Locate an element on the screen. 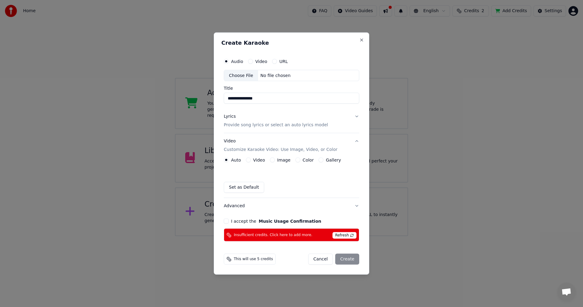 This screenshot has height=307, width=583. div: Lyrics is located at coordinates (230, 116).